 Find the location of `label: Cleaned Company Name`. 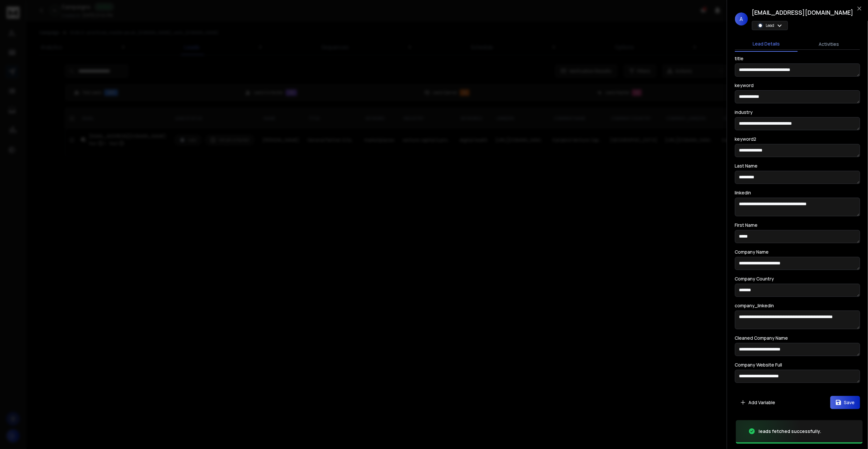

label: Cleaned Company Name is located at coordinates (761, 338).